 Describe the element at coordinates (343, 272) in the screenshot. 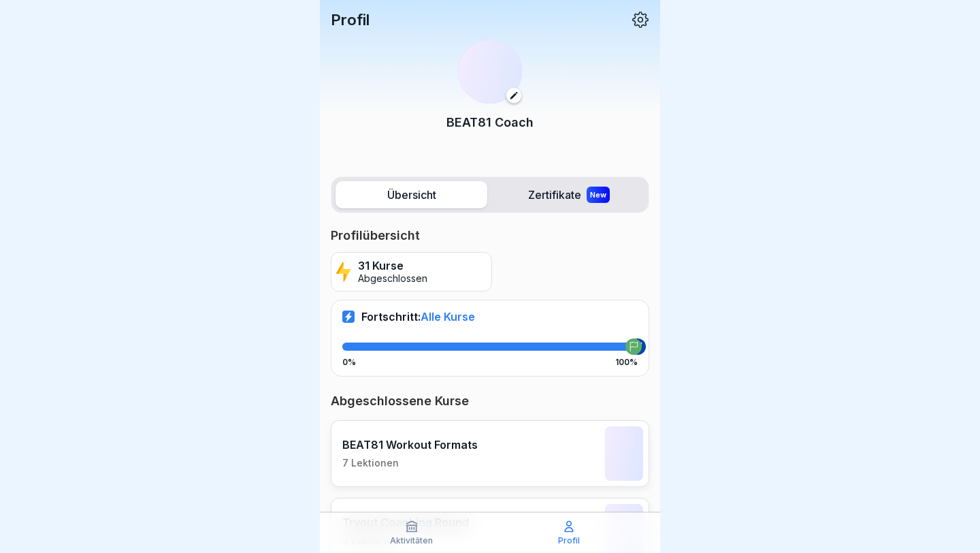

I see `img: lightning.svg` at that location.